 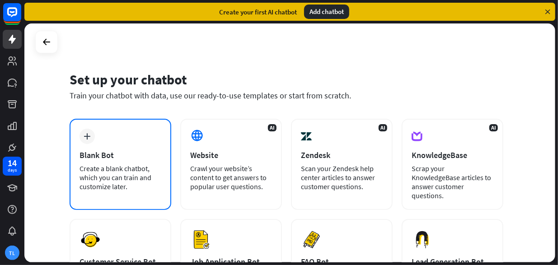 I want to click on div: Set up your chatbot, so click(x=286, y=79).